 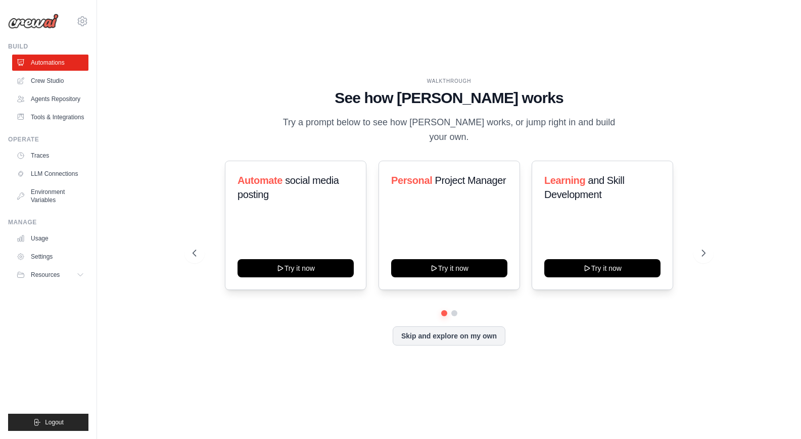 I want to click on a: Crew Studio, so click(x=50, y=81).